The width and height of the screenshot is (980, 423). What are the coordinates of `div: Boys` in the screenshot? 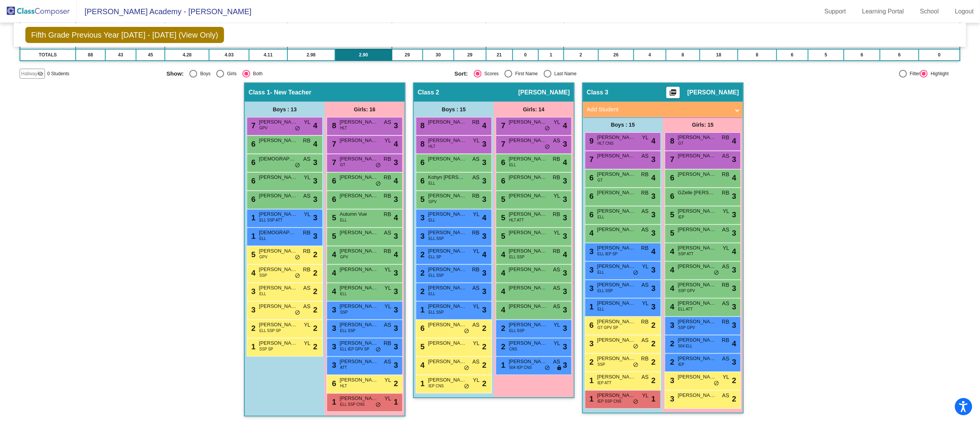 It's located at (204, 74).